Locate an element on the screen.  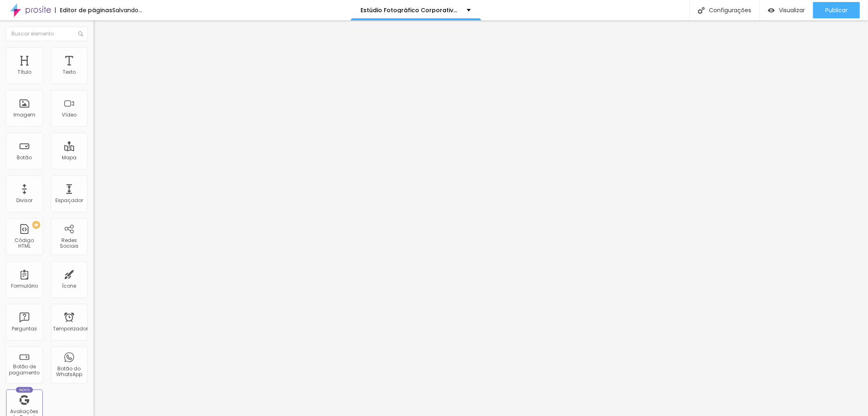
button: Publicar is located at coordinates (837, 10).